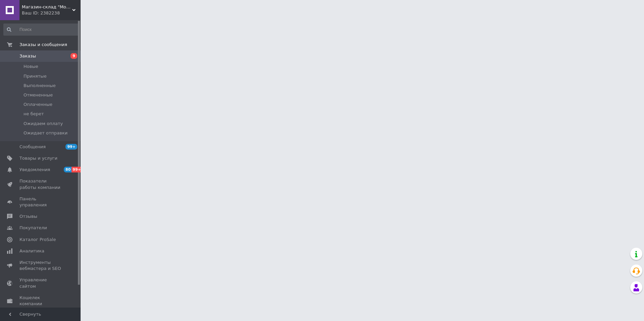  I want to click on span: Новые, so click(31, 66).